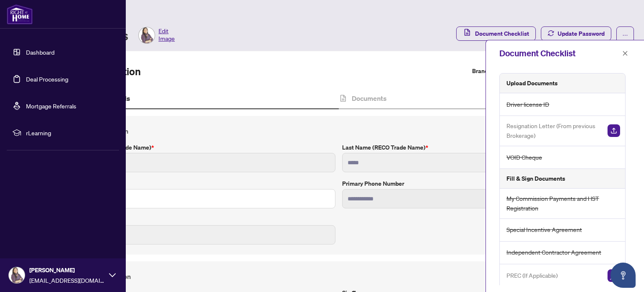 Image resolution: width=644 pixels, height=292 pixels. I want to click on span: Update Password, so click(581, 34).